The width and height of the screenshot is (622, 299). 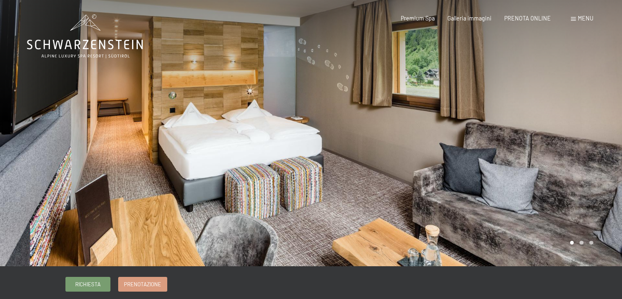 I want to click on a: Richiesta, so click(x=88, y=284).